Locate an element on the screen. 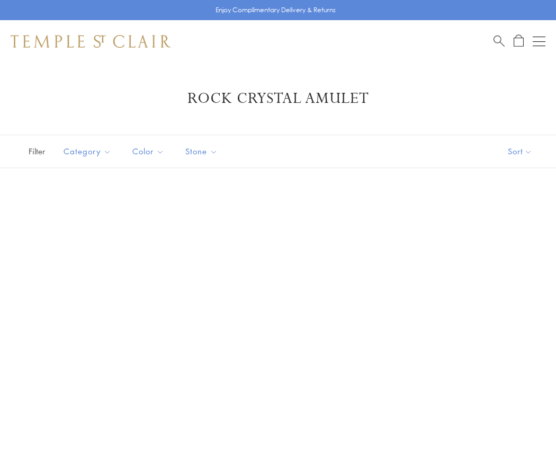 The height and width of the screenshot is (471, 556). button: Show sort by is located at coordinates (520, 151).